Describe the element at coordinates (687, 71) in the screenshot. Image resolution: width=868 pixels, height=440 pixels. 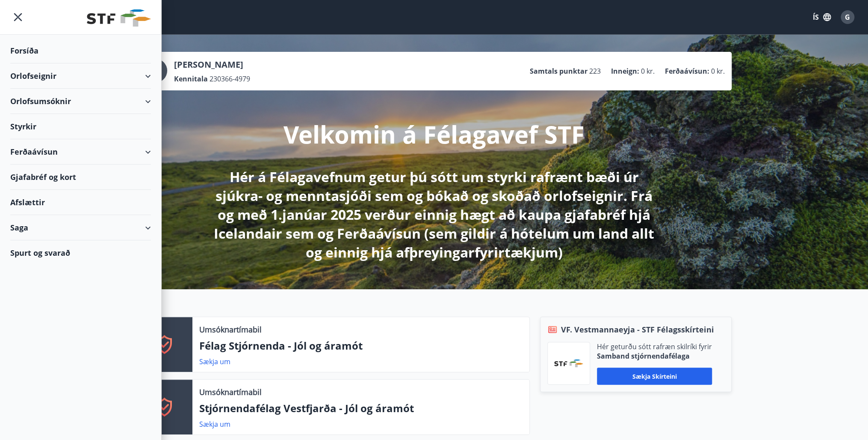
I see `p: Ferðaávísun :` at that location.